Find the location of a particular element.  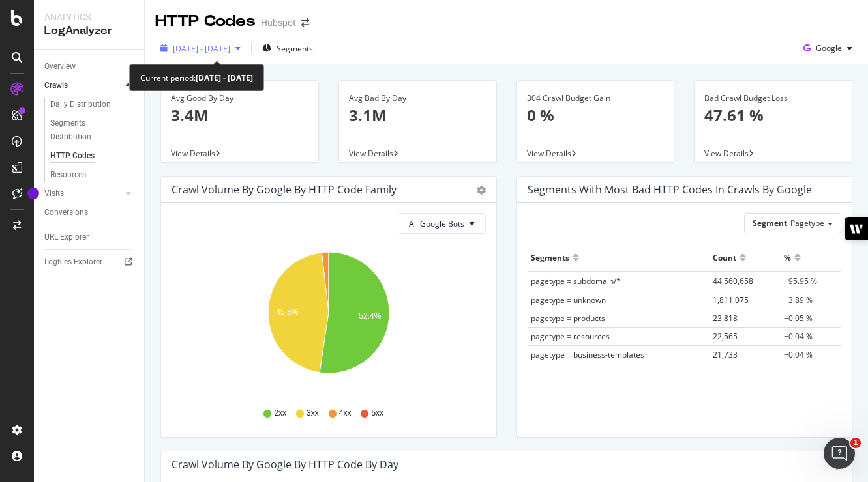

div: Logfiles Explorer is located at coordinates (73, 262).